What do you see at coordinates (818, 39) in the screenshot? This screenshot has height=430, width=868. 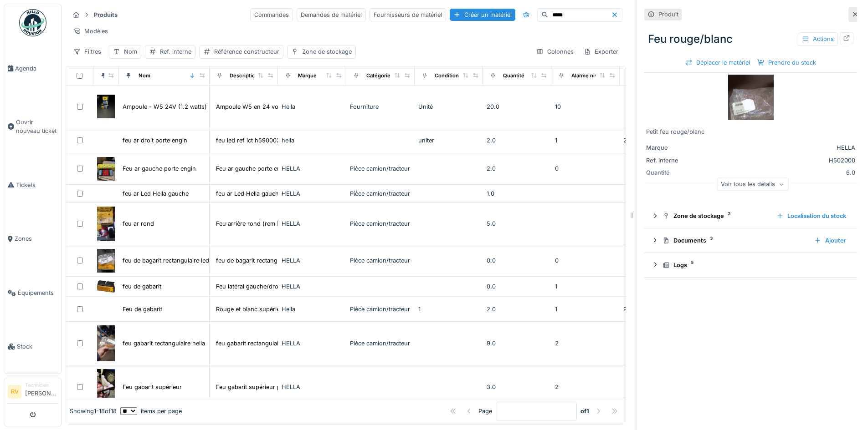 I see `div: Actions` at bounding box center [818, 39].